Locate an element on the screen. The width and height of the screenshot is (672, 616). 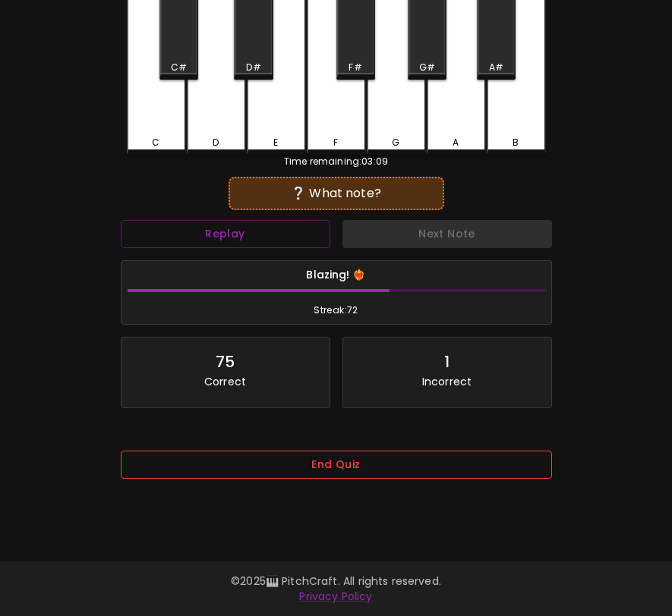
div: ❔ What note? is located at coordinates (336, 193).